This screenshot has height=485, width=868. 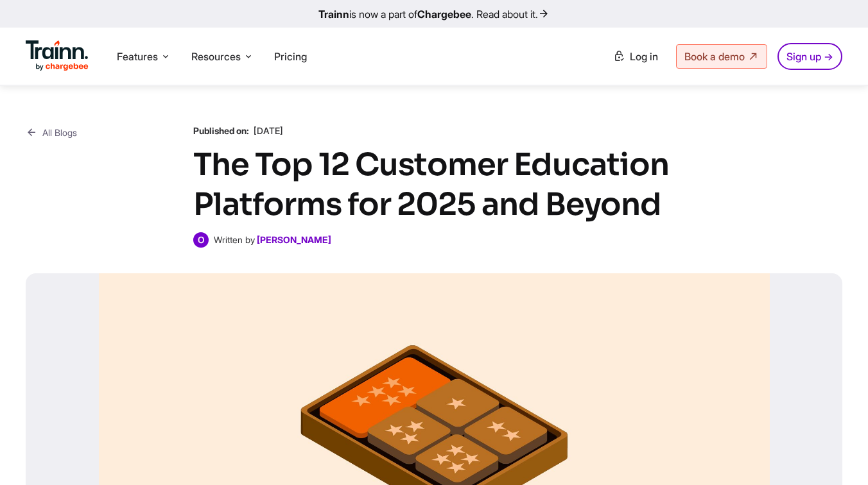 I want to click on a: All Blogs, so click(x=51, y=132).